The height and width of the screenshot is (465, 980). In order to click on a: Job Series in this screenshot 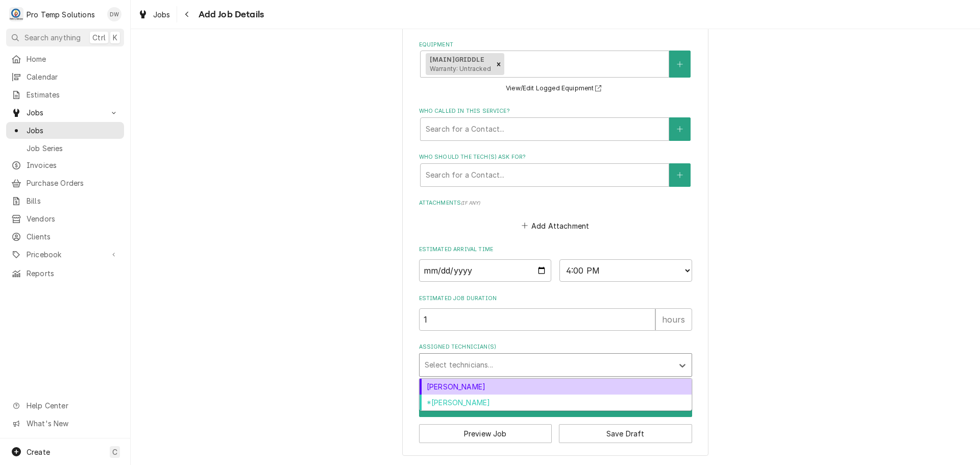, I will do `click(65, 148)`.